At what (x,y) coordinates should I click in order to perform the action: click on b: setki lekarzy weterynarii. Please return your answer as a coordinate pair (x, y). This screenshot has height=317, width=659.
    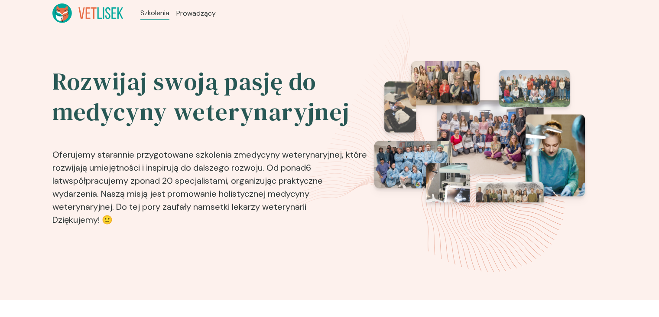
    Looking at the image, I should click on (258, 206).